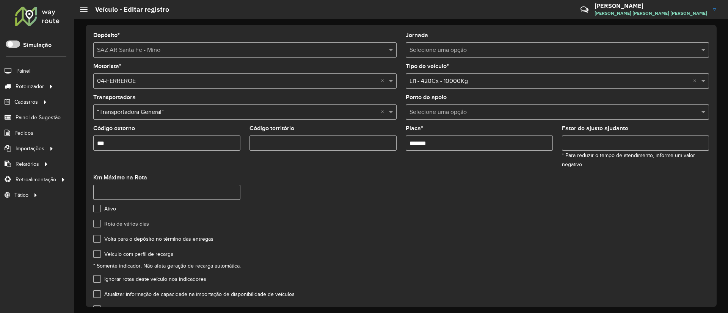 The width and height of the screenshot is (728, 313). What do you see at coordinates (106, 35) in the screenshot?
I see `label: Depósito` at bounding box center [106, 35].